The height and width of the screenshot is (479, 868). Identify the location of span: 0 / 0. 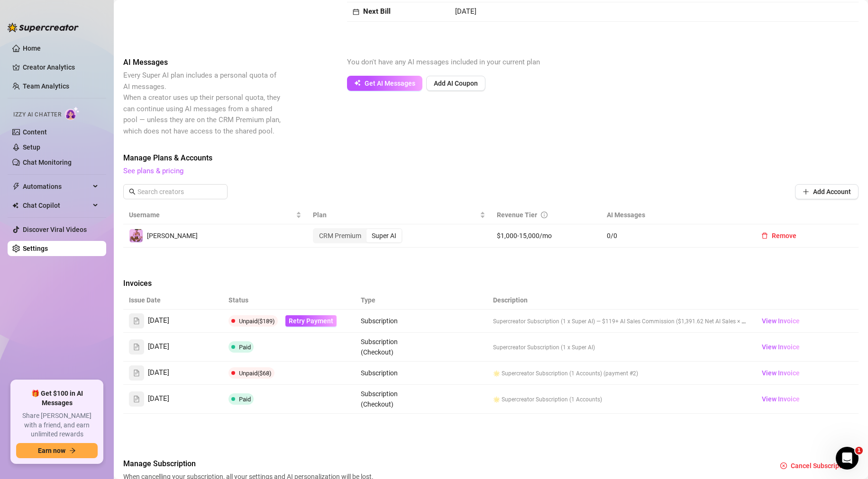
(674, 236).